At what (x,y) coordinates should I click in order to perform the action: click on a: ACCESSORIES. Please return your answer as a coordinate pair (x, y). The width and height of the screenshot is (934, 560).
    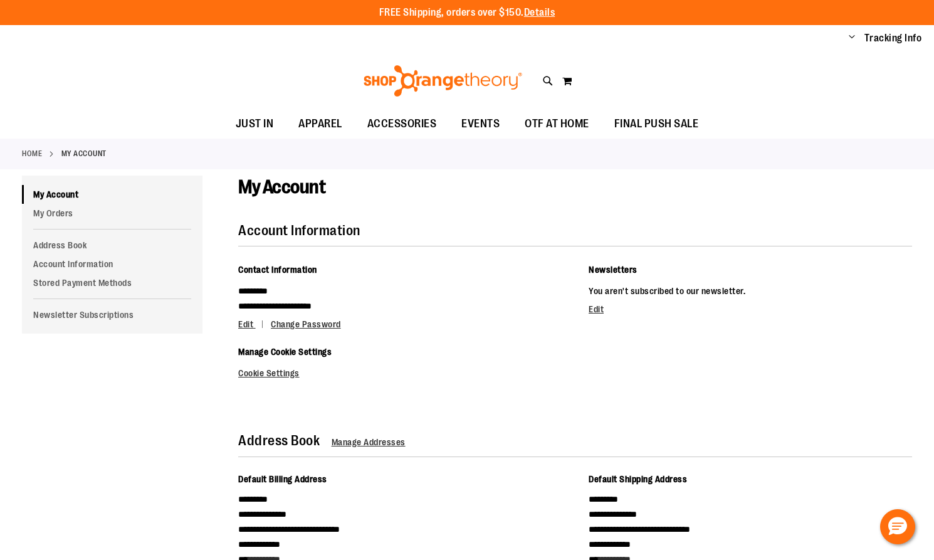
    Looking at the image, I should click on (402, 124).